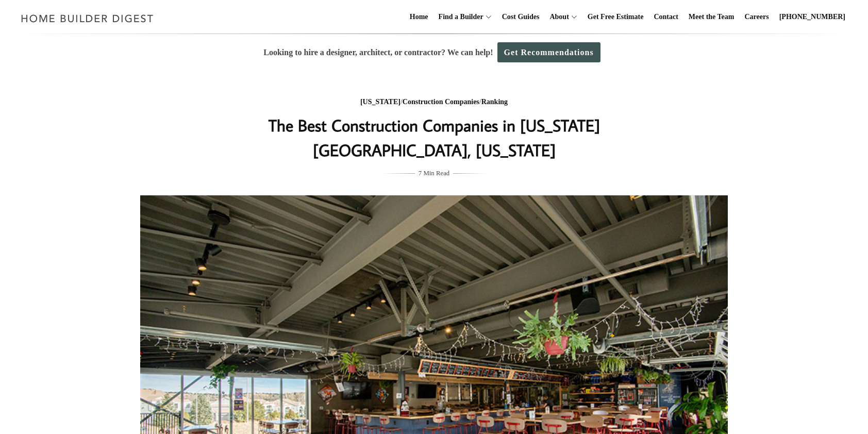  I want to click on a: Find a Builder, so click(459, 17).